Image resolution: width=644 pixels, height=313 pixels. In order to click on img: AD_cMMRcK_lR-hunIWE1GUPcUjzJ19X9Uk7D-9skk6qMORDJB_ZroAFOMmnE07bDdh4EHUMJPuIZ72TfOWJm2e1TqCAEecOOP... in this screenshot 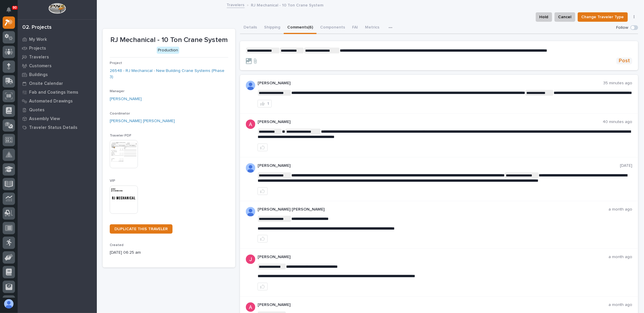, I will do `click(250, 212)`.